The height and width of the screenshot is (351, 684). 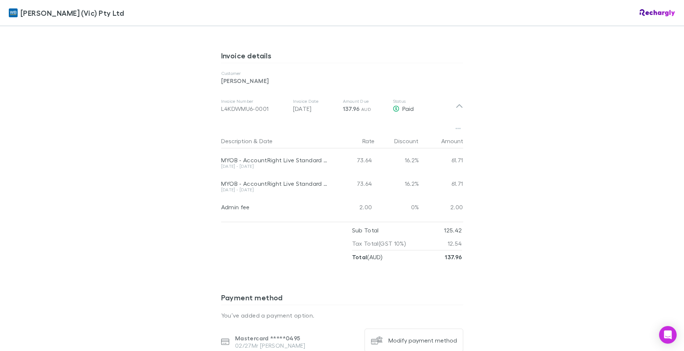 What do you see at coordinates (365, 230) in the screenshot?
I see `p: Sub Total` at bounding box center [365, 230].